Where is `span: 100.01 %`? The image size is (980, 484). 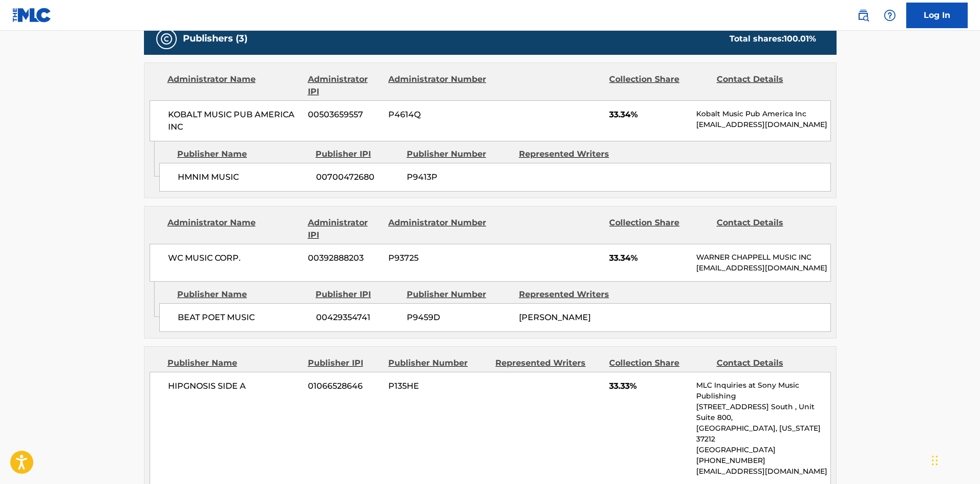 span: 100.01 % is located at coordinates (800, 38).